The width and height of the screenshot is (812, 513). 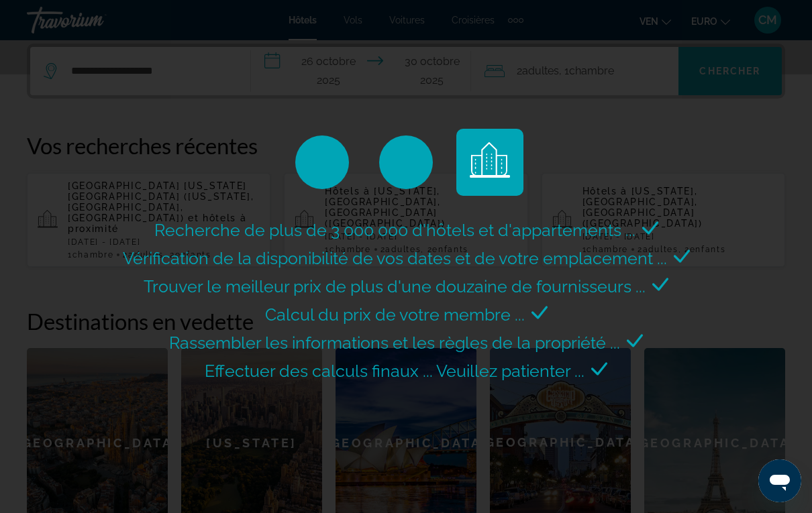 I want to click on span: Calcul du prix de votre membre ..., so click(x=395, y=314).